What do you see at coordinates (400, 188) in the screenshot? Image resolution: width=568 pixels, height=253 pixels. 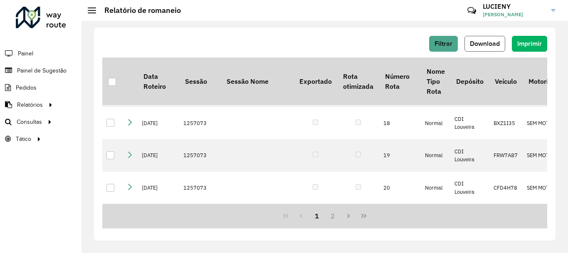 I see `td: 20` at bounding box center [400, 188].